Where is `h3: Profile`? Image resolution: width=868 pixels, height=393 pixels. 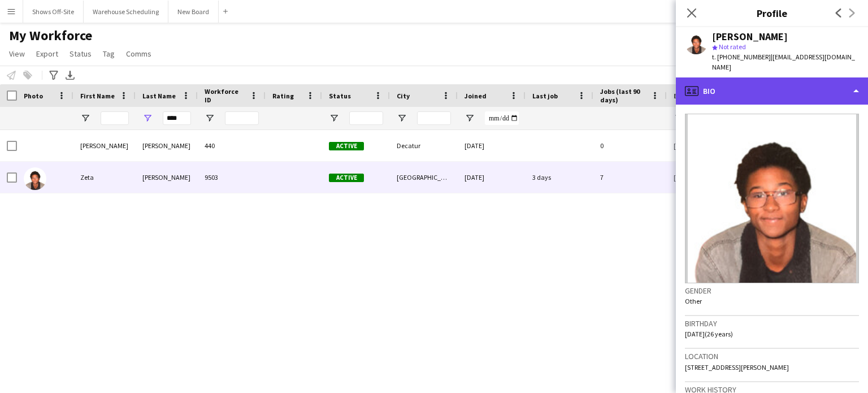 h3: Profile is located at coordinates (771, 13).